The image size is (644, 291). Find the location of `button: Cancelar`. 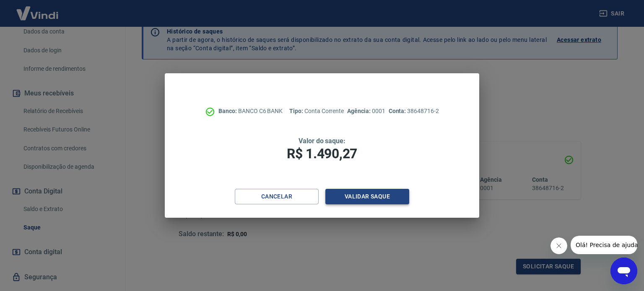

button: Cancelar is located at coordinates (276, 196).